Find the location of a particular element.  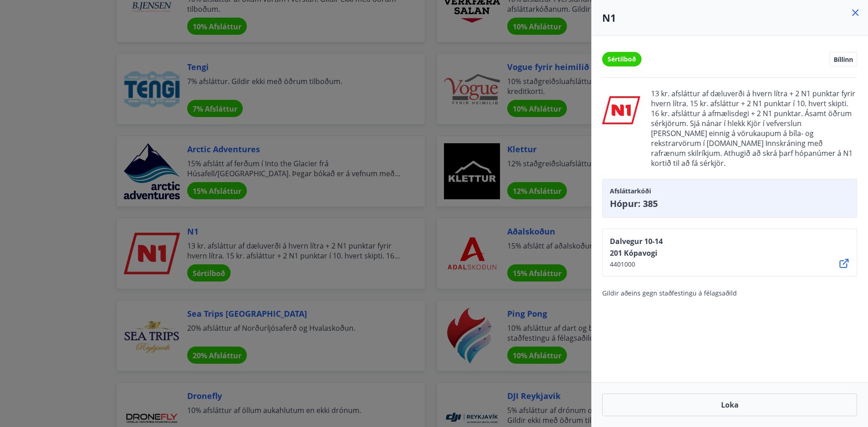

span: 13 kr. afsláttur af dæluverði á hvern lítra + 2 N1 punktar fyrir hvern lítra. 15 kr. afsláttur + ... is located at coordinates (754, 128).